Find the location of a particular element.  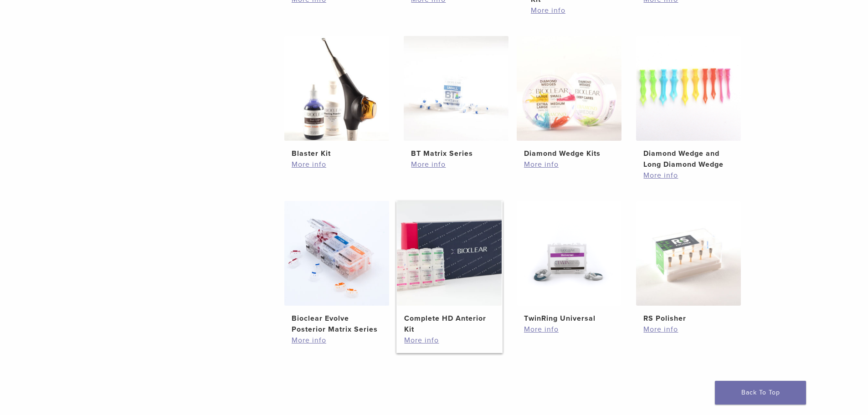

h2: BT Matrix Series is located at coordinates (456, 154).